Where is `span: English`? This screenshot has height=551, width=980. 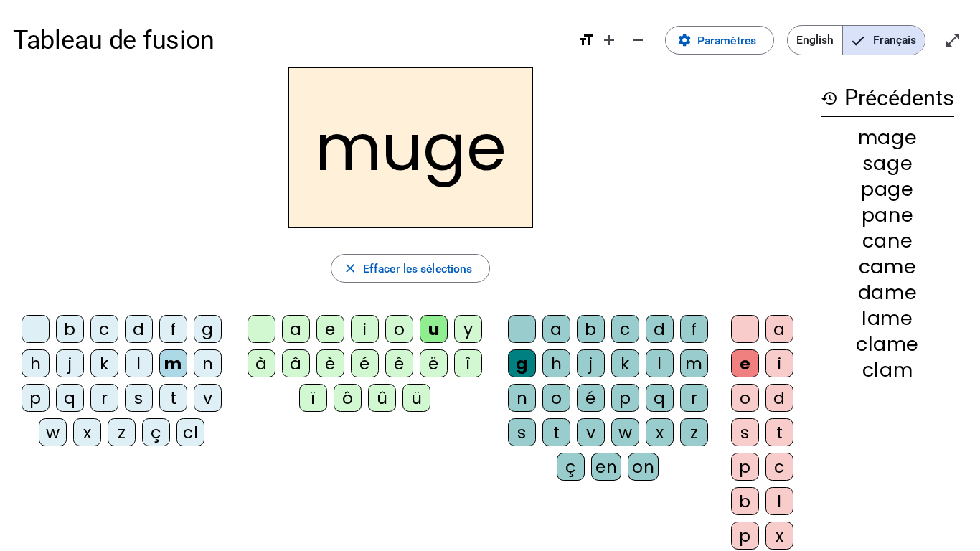 span: English is located at coordinates (815, 40).